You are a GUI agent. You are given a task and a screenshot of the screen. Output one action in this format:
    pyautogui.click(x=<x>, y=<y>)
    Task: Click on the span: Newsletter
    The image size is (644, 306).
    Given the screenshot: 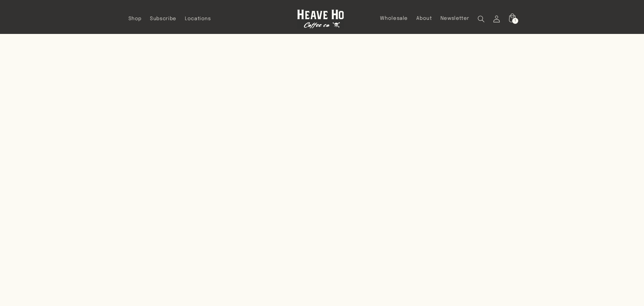 What is the action you would take?
    pyautogui.click(x=455, y=19)
    